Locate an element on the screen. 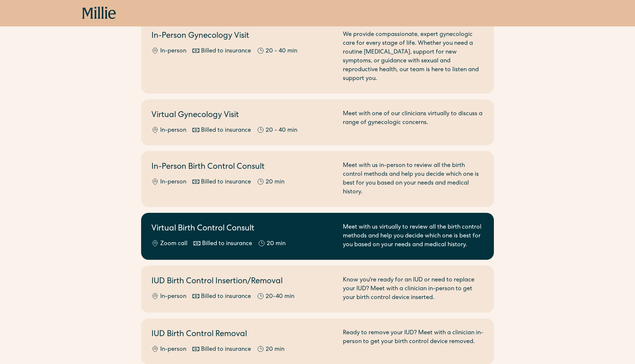 The height and width of the screenshot is (364, 635). h2: IUD Birth Control Removal is located at coordinates (243, 335).